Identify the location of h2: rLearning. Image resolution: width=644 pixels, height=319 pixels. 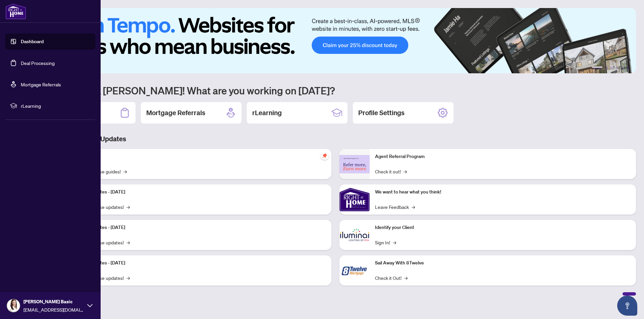
(267, 113).